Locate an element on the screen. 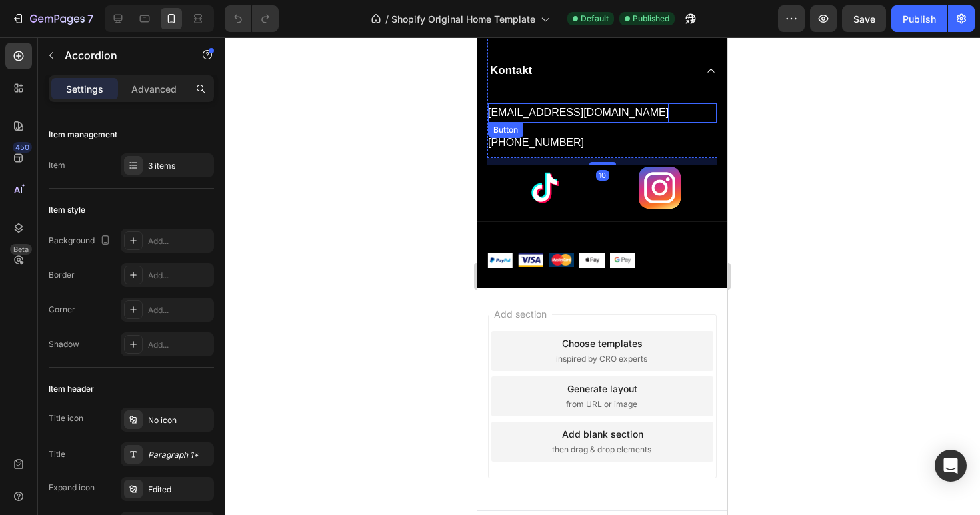  span: Default is located at coordinates (595, 19).